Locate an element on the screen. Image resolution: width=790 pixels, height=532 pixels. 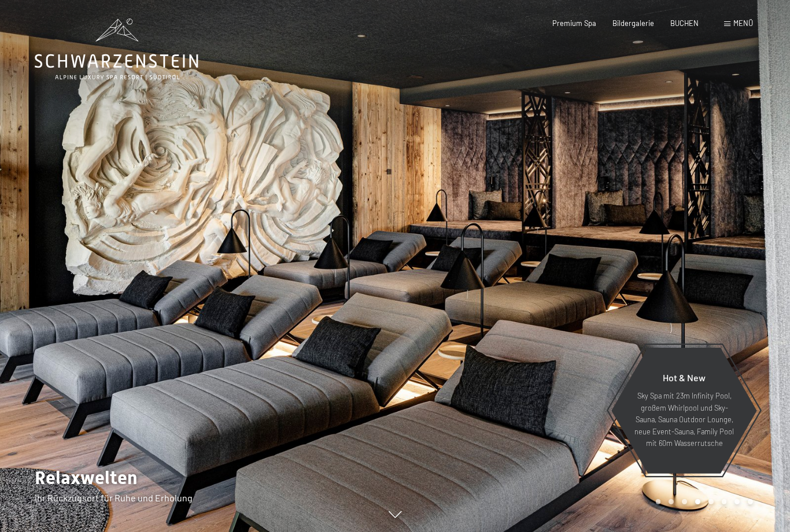
div: Carousel Page 3 is located at coordinates (684, 502).